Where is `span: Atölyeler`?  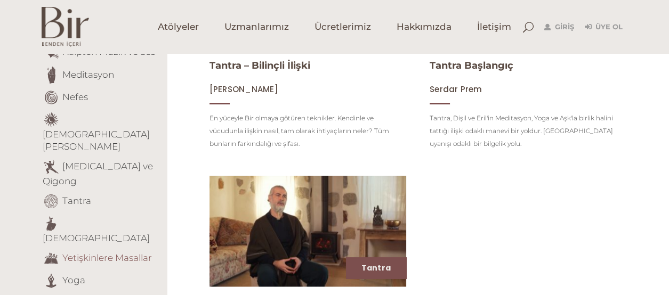 span: Atölyeler is located at coordinates (178, 27).